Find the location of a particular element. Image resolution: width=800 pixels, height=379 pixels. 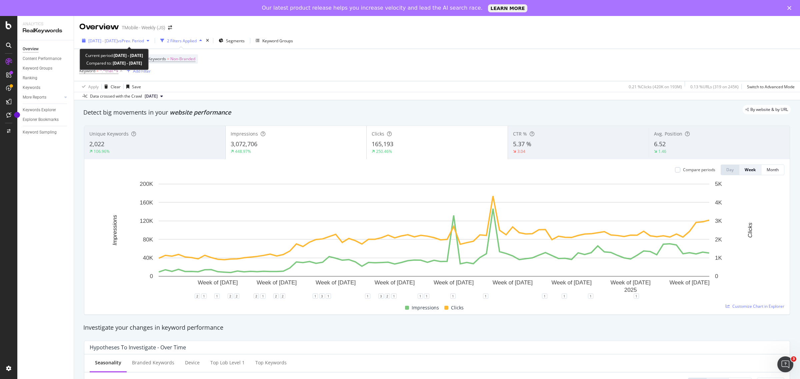

div: 2 Filters Applied is located at coordinates (182, 41).